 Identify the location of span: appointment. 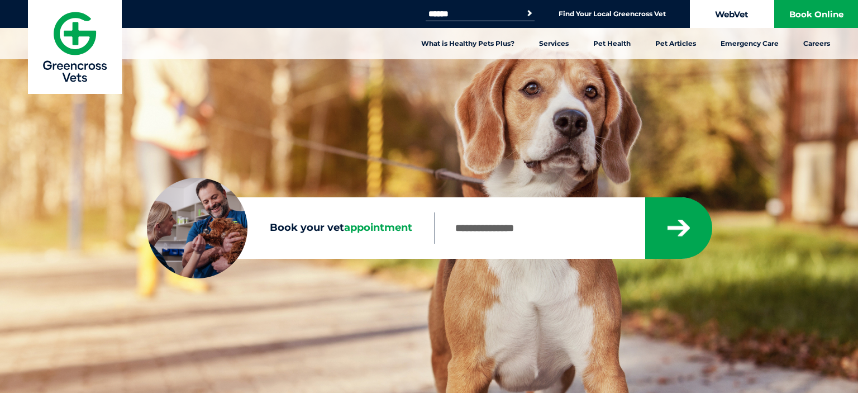
(378, 227).